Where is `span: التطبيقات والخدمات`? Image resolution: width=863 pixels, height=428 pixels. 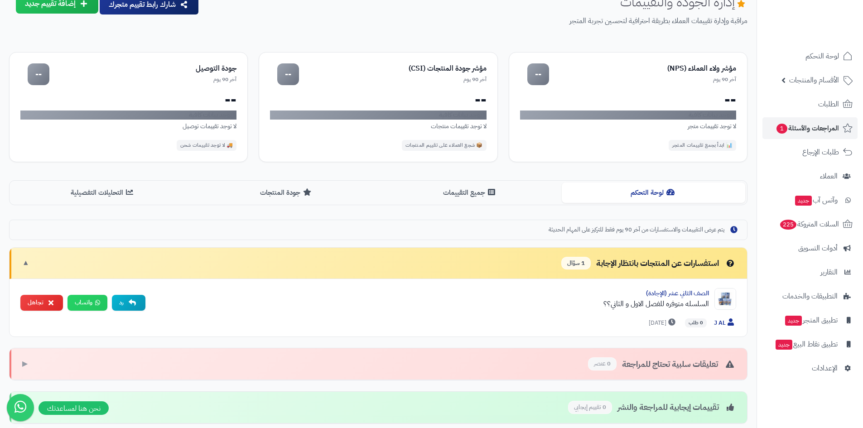 span: التطبيقات والخدمات is located at coordinates (810, 296).